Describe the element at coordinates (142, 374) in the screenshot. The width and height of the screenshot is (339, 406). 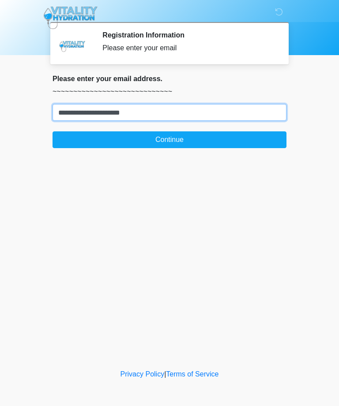
I see `a: Privacy Policy` at that location.